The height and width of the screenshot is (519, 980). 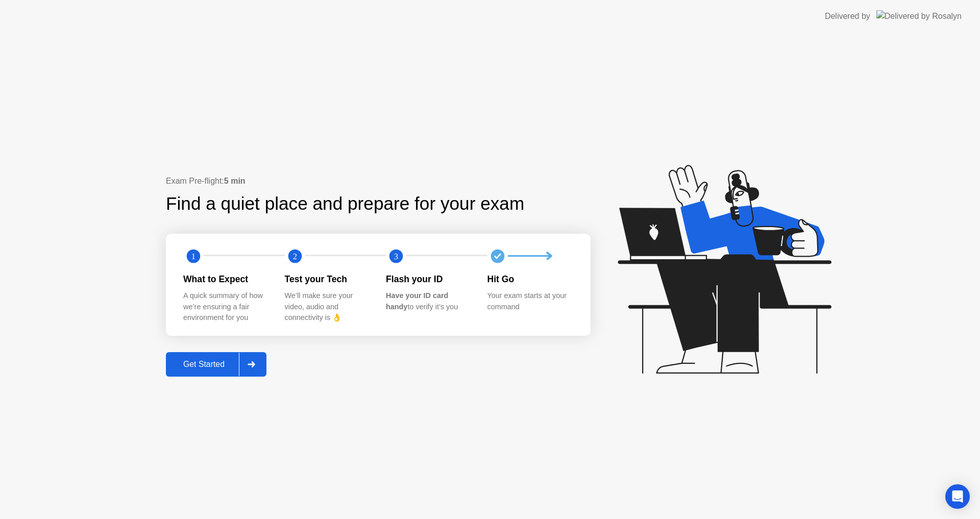 I want to click on b: 5 min, so click(x=235, y=181).